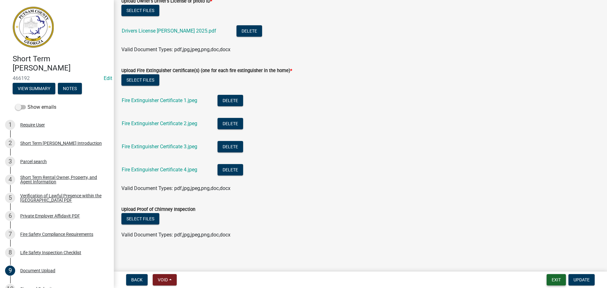 This screenshot has width=607, height=288. What do you see at coordinates (159, 100) in the screenshot?
I see `a: Fire Extinguisher Certificate 1.jpeg` at bounding box center [159, 100].